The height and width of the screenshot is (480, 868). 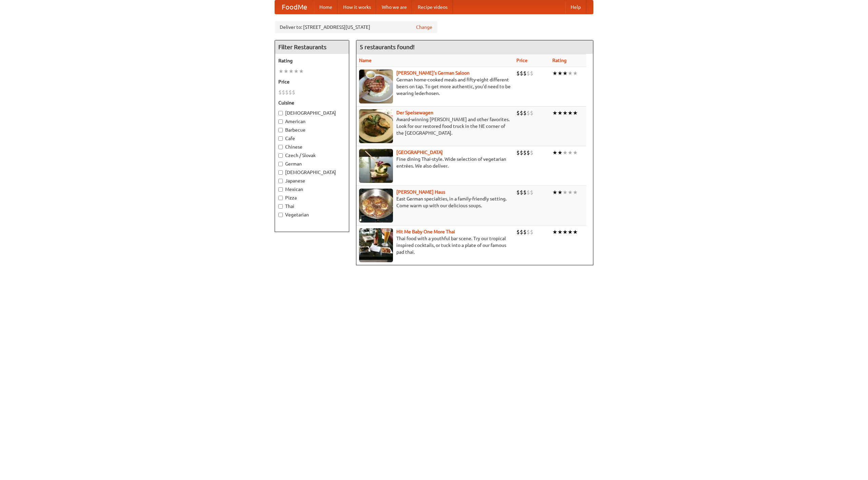 I want to click on img: satay.jpg, so click(x=376, y=166).